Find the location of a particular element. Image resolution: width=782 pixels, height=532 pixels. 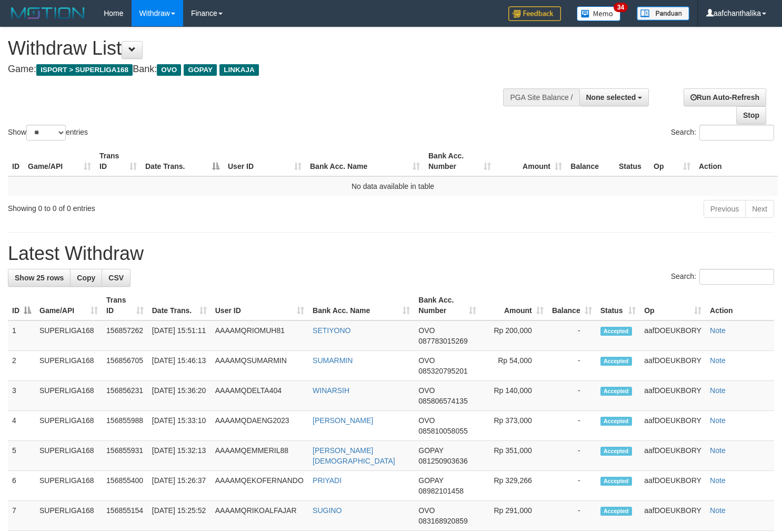

a: SUMARMIN is located at coordinates (333, 361).